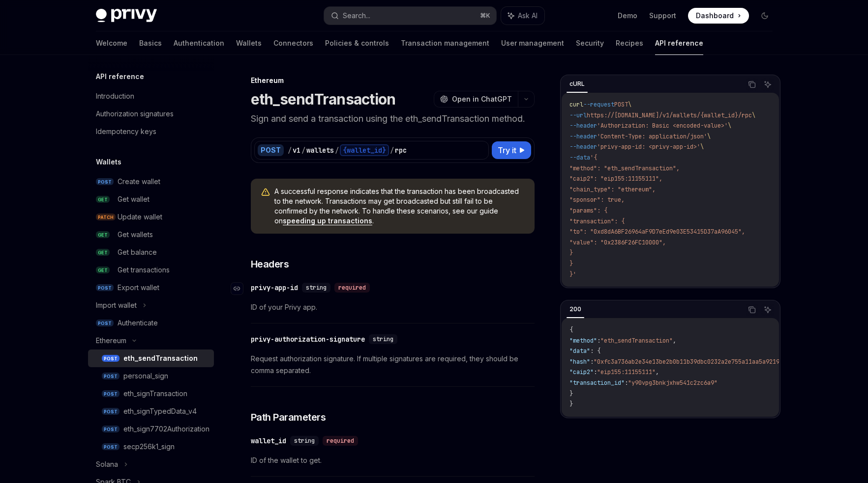 Image resolution: width=868 pixels, height=483 pixels. What do you see at coordinates (138, 288) in the screenshot?
I see `div: Export wallet` at bounding box center [138, 288].